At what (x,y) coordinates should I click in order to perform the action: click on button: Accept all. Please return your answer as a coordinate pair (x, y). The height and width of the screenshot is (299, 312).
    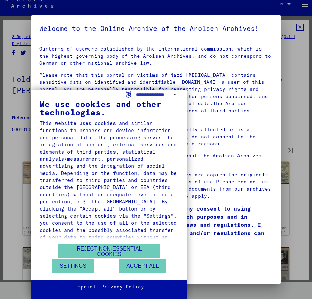
    Looking at the image, I should click on (142, 266).